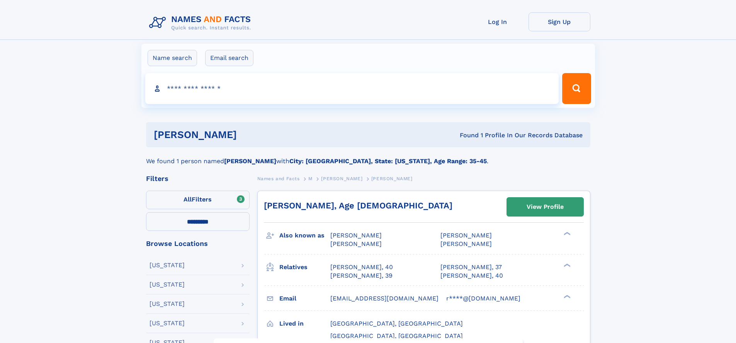 The height and width of the screenshot is (343, 736). I want to click on input: search input, so click(352, 88).